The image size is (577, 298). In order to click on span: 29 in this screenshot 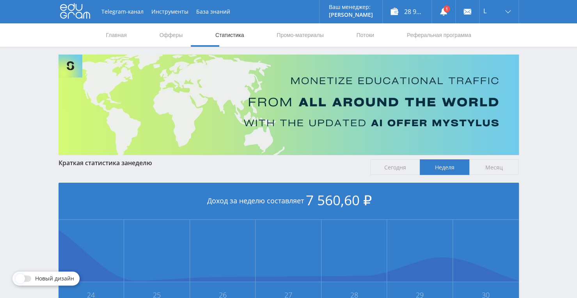, I will do `click(420, 295)`.